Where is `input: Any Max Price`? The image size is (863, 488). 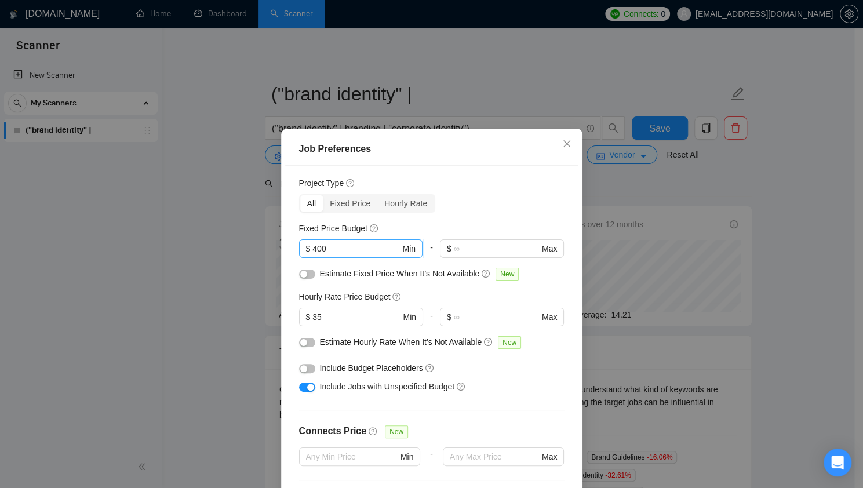
input: Any Max Price is located at coordinates (494, 457).